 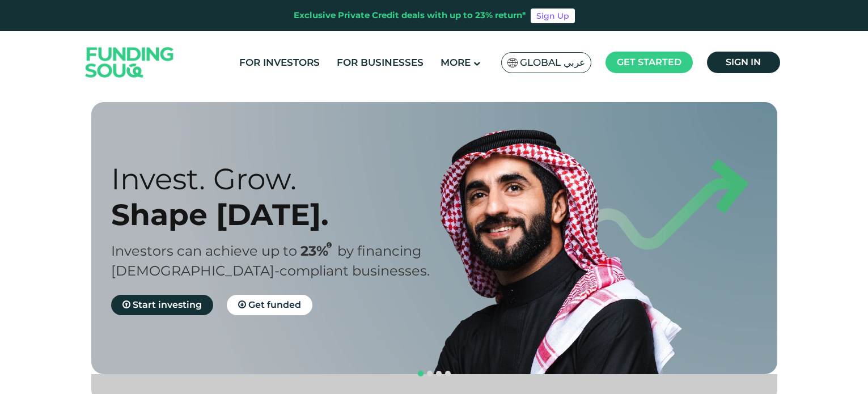 What do you see at coordinates (319, 250) in the screenshot?
I see `span: 23%` at bounding box center [319, 250].